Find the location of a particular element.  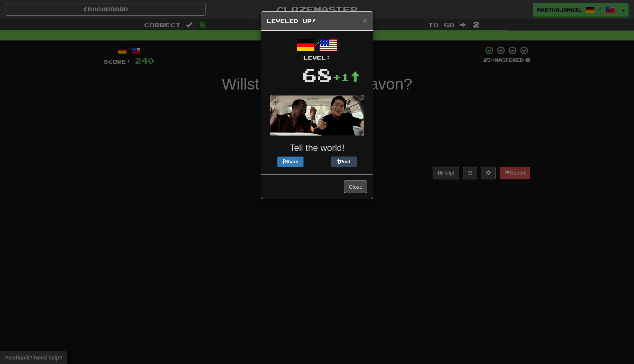

h3: Tell the world! is located at coordinates (317, 148).